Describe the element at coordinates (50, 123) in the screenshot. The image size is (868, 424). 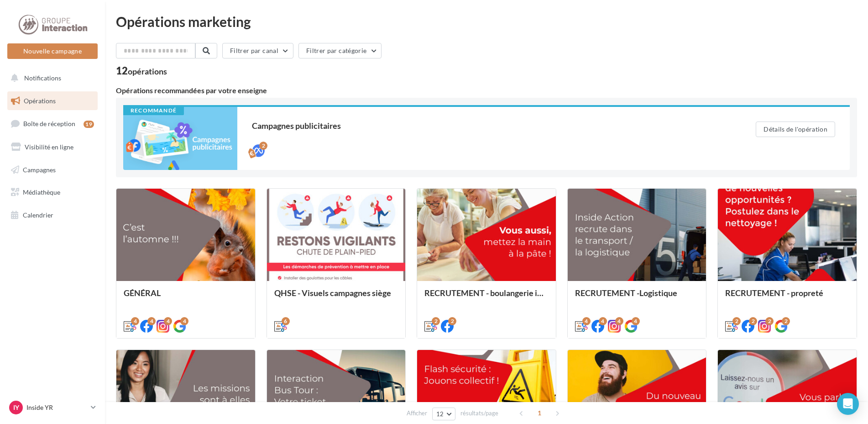
I see `span: Boîte de réception` at that location.